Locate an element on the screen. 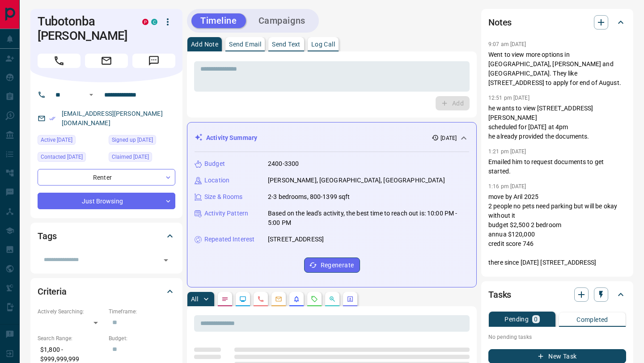 The height and width of the screenshot is (363, 644). p: Pending is located at coordinates (517, 319).